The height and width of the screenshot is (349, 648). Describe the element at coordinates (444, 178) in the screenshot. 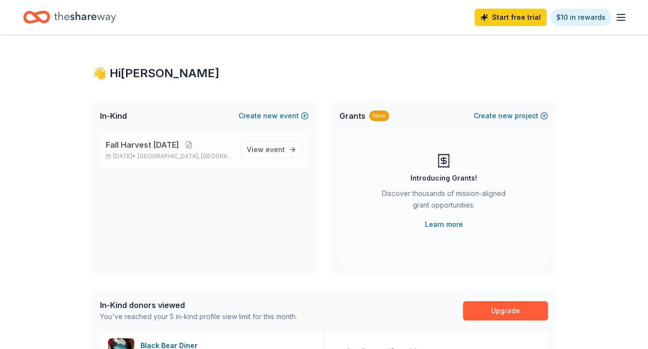

I see `div: Introducing Grants!` at that location.